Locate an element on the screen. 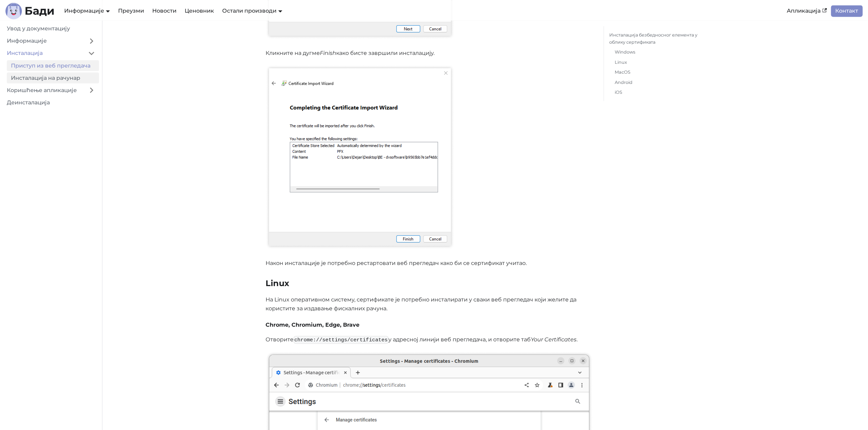  a: Новости is located at coordinates (164, 11).